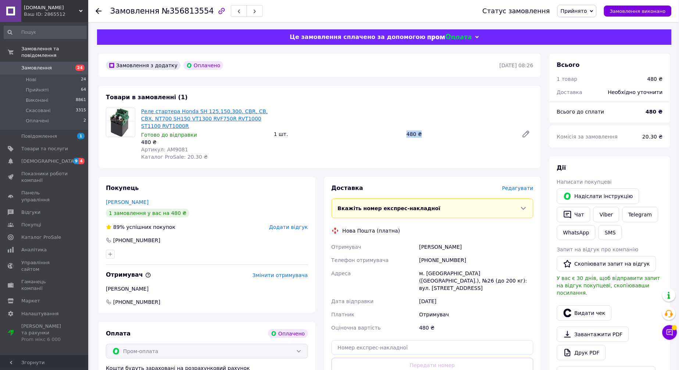  Describe the element at coordinates (587, 137) in the screenshot. I see `span: Комісія за замовлення` at that location.